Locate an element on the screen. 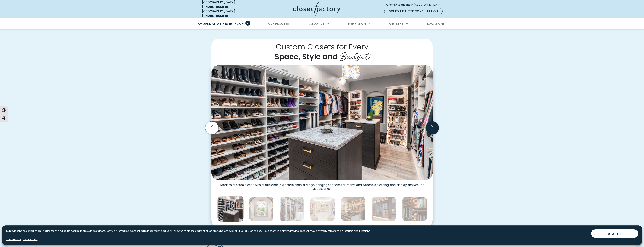 This screenshot has height=247, width=644. span: Inspiration is located at coordinates (357, 23).